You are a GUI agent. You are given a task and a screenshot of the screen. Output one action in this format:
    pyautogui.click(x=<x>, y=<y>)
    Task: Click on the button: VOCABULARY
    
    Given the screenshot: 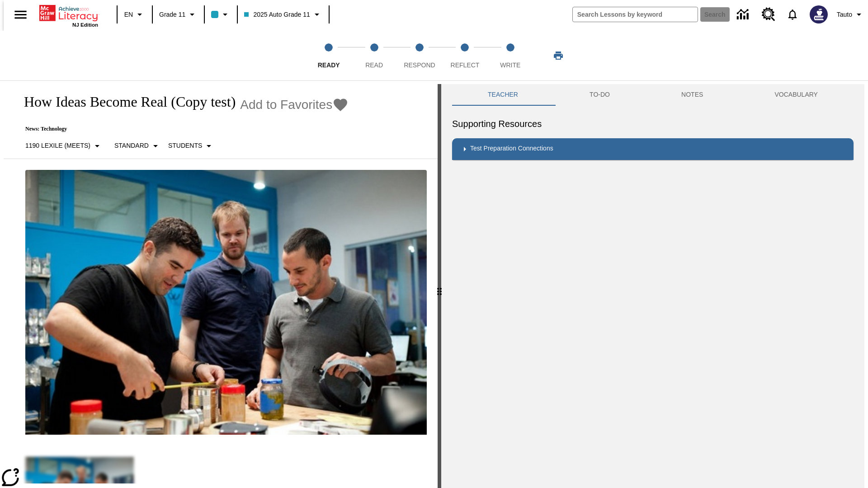 What is the action you would take?
    pyautogui.click(x=796, y=95)
    